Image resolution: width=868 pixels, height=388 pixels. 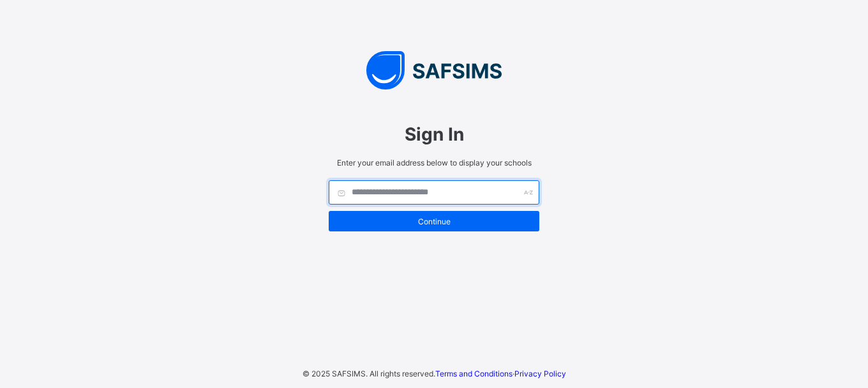 I want to click on img: SAFSIMS Logo, so click(x=434, y=70).